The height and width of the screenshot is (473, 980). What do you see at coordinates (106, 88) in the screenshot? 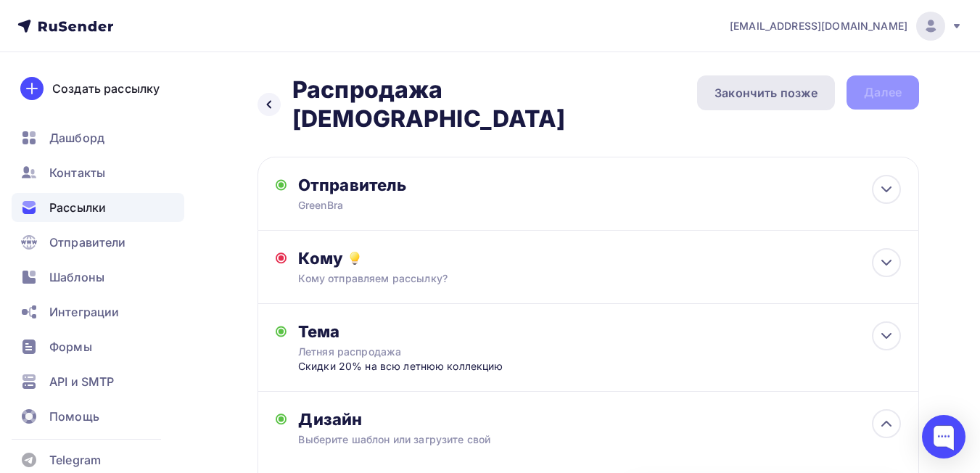
I see `div: Создать рассылку` at bounding box center [106, 88].